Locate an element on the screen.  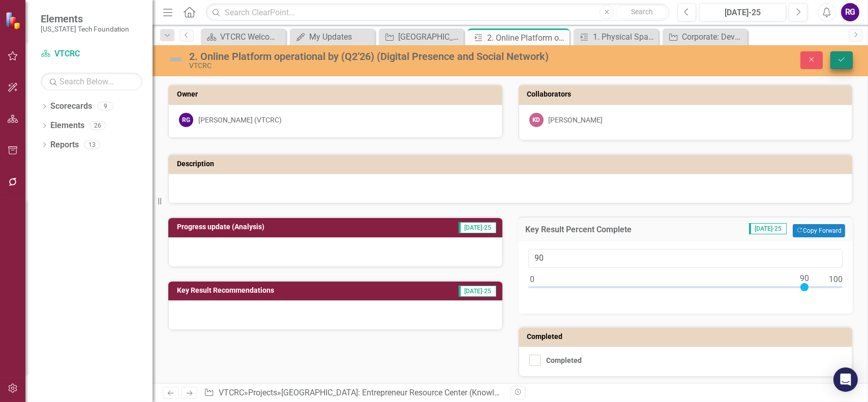
div: 13 is located at coordinates (92, 144).